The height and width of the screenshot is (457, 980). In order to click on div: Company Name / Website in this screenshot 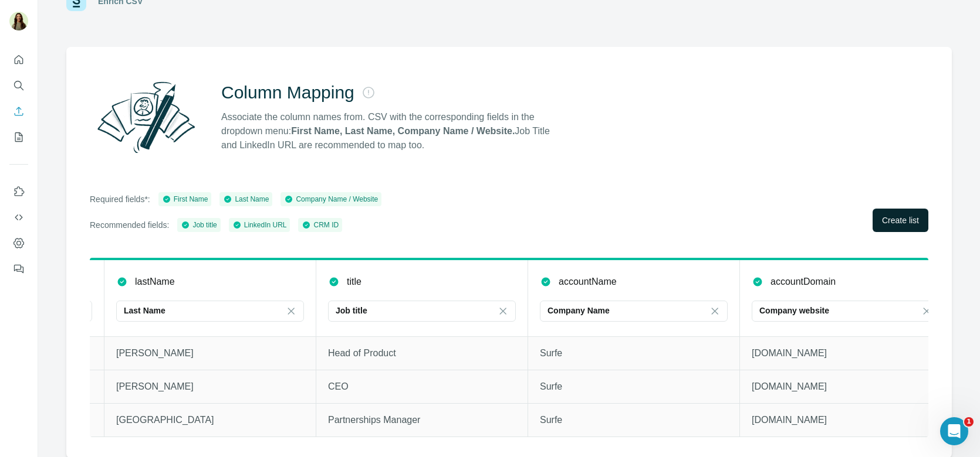, I will do `click(331, 200)`.